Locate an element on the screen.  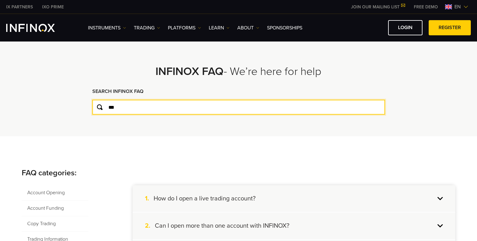
strong: SEARCH INFINOX FAQ is located at coordinates (118, 91).